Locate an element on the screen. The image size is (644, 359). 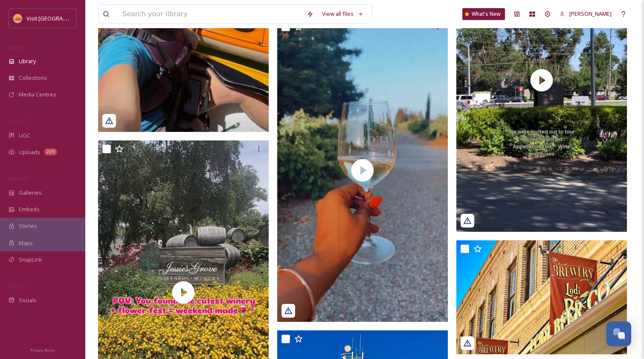
button: Open Chat is located at coordinates (619, 334).